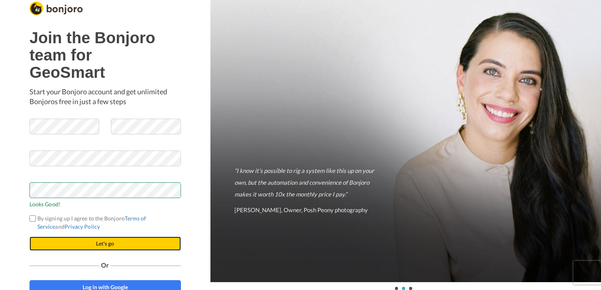  Describe the element at coordinates (105, 244) in the screenshot. I see `button: Let's go` at that location.